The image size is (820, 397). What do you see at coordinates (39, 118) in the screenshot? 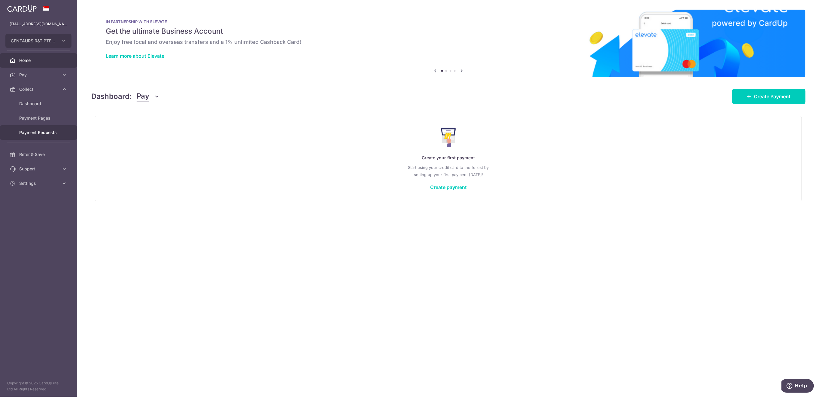
I see `span: Payment Pages` at bounding box center [39, 118].